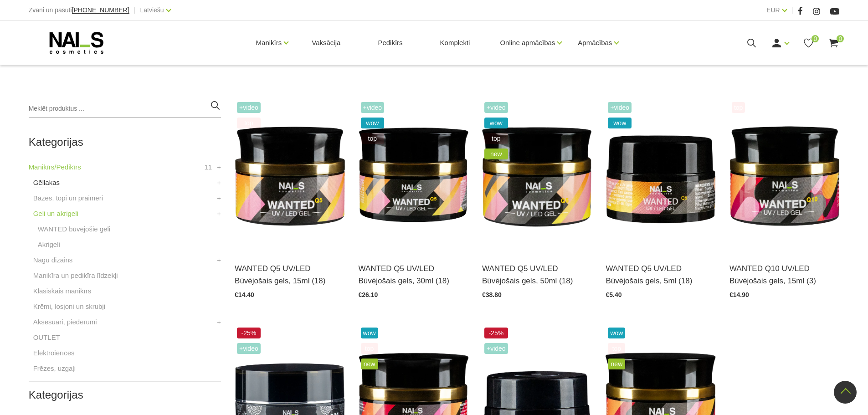 This screenshot has width=868, height=415. Describe the element at coordinates (54, 353) in the screenshot. I see `a: Elektroierīces` at that location.